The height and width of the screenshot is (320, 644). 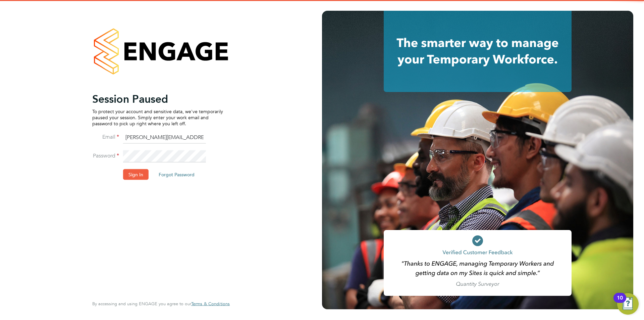 I want to click on button: Sign In, so click(x=136, y=174).